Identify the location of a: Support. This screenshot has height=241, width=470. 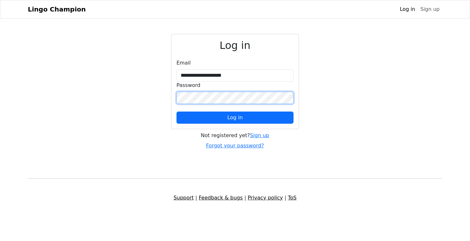
(184, 198).